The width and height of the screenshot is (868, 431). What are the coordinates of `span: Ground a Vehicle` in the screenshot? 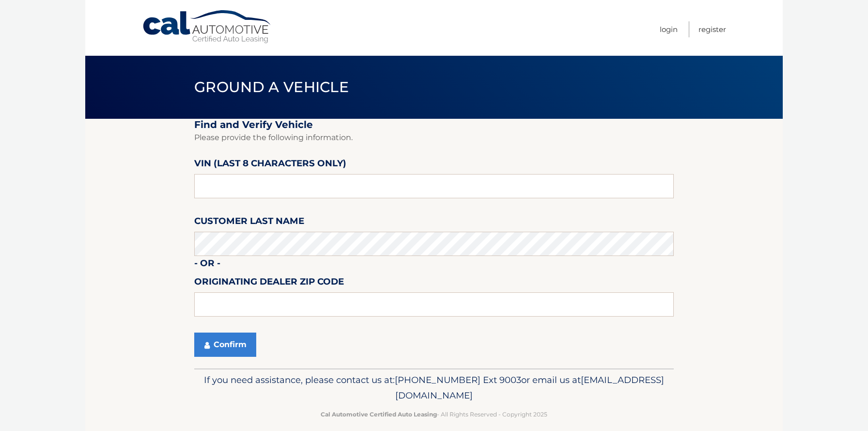 It's located at (271, 87).